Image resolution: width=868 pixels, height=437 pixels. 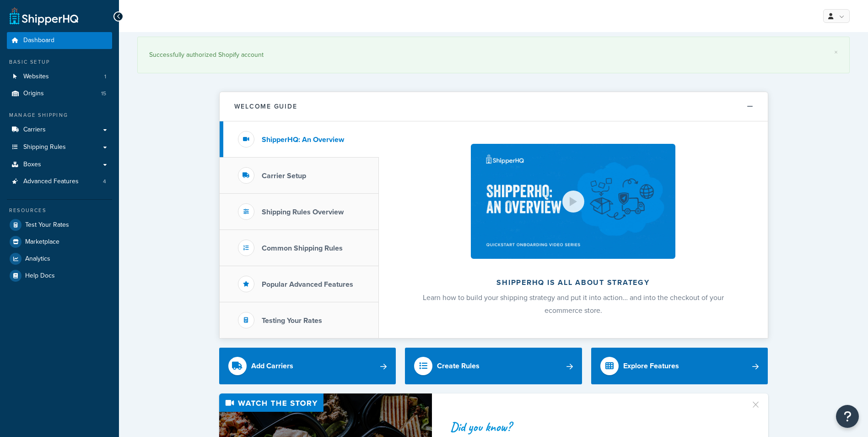 What do you see at coordinates (32, 164) in the screenshot?
I see `span: Boxes` at bounding box center [32, 164].